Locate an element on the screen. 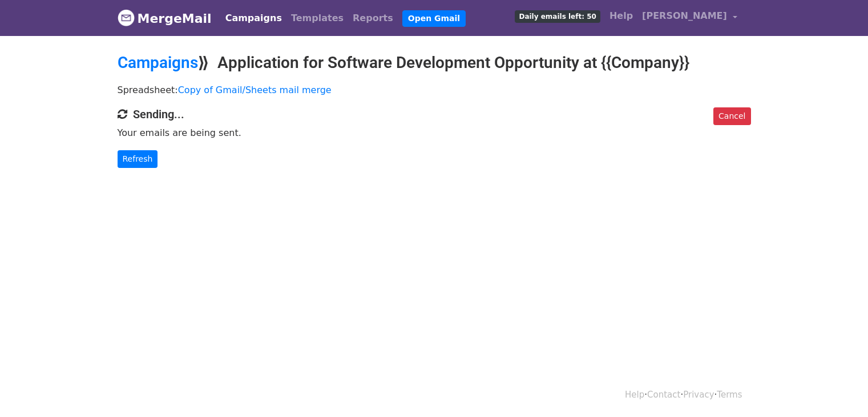  a: Templates is located at coordinates (317, 18).